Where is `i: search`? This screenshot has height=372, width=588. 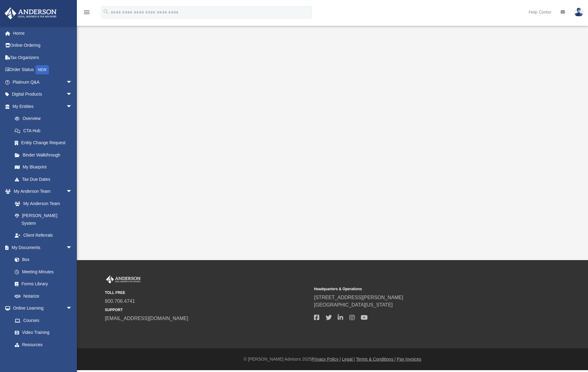
i: search is located at coordinates (106, 12).